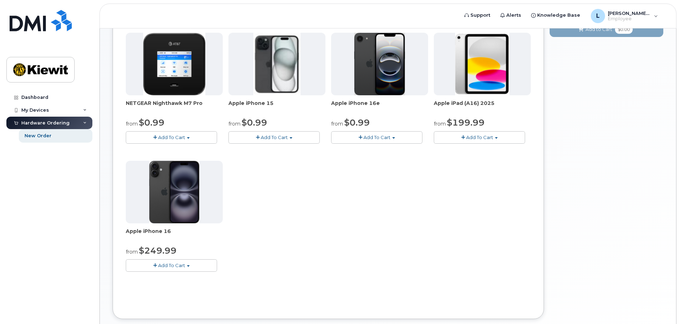 The width and height of the screenshot is (680, 324). What do you see at coordinates (482, 64) in the screenshot?
I see `img: iPad_A16.PNG` at bounding box center [482, 64].